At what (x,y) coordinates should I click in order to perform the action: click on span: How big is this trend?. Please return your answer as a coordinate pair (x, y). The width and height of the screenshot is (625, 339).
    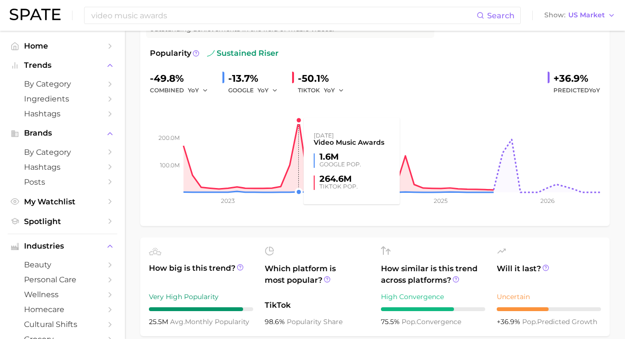
    Looking at the image, I should click on (201, 274).